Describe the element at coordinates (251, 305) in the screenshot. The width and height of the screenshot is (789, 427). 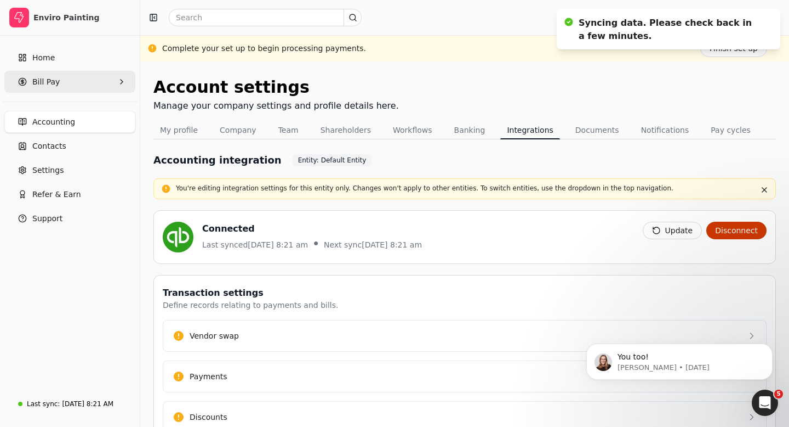
I see `div: Define records relating to payments and bills.` at that location.